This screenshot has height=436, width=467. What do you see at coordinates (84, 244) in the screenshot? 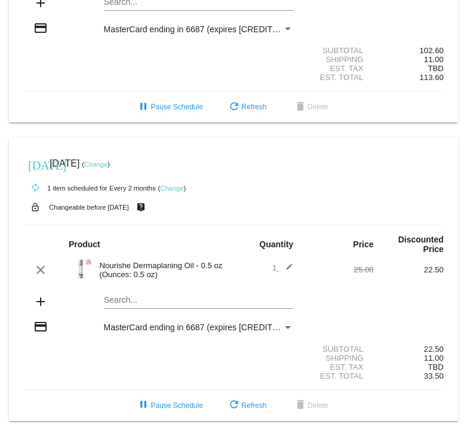
I see `strong: Product` at bounding box center [84, 244].